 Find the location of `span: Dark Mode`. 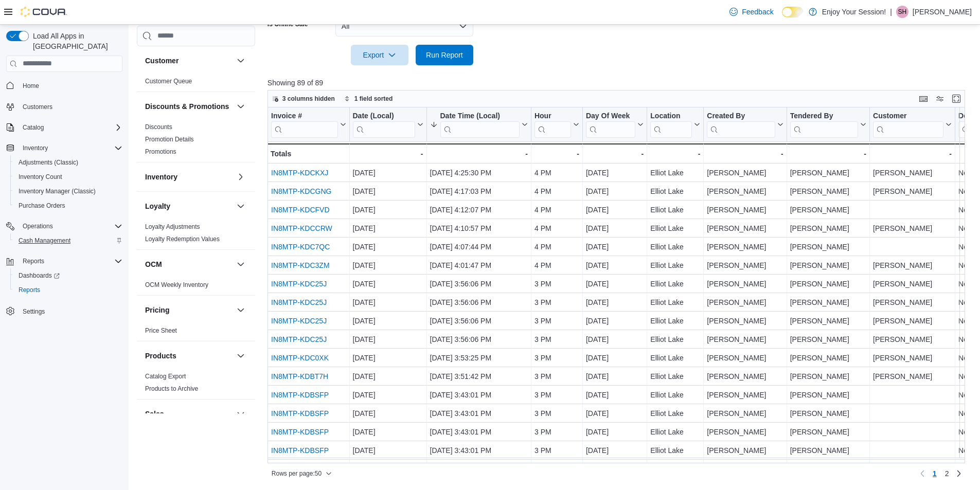

span: Dark Mode is located at coordinates (782, 18).